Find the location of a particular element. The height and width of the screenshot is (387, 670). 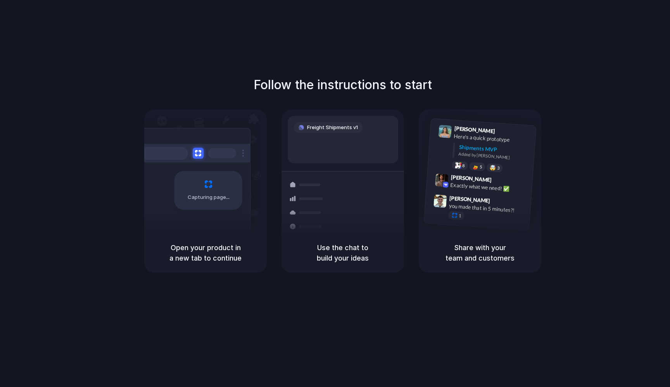

span: 8 is located at coordinates (464, 166).